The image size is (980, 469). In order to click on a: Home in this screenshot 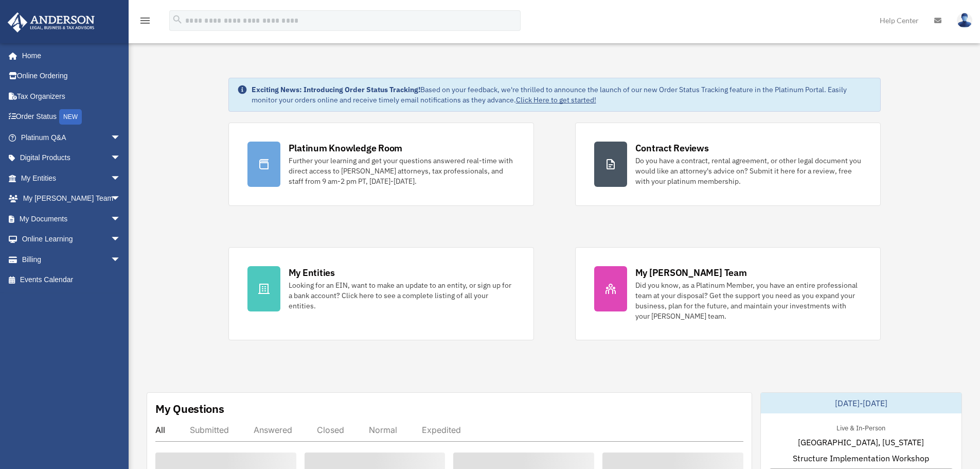, I will do `click(69, 55)`.